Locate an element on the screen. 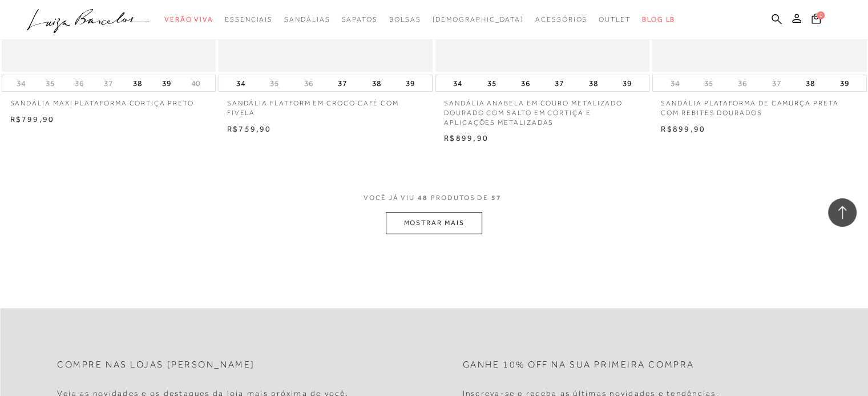  p: SANDÁLIA FLATFORM EM CROCO CAFÉ COM FIVELA is located at coordinates (326, 105).